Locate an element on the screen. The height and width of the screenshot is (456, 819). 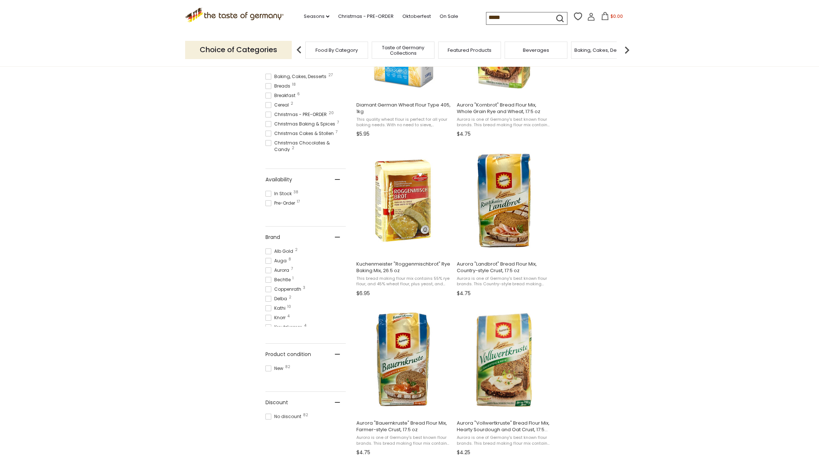
span: $5.95 is located at coordinates (363, 134).